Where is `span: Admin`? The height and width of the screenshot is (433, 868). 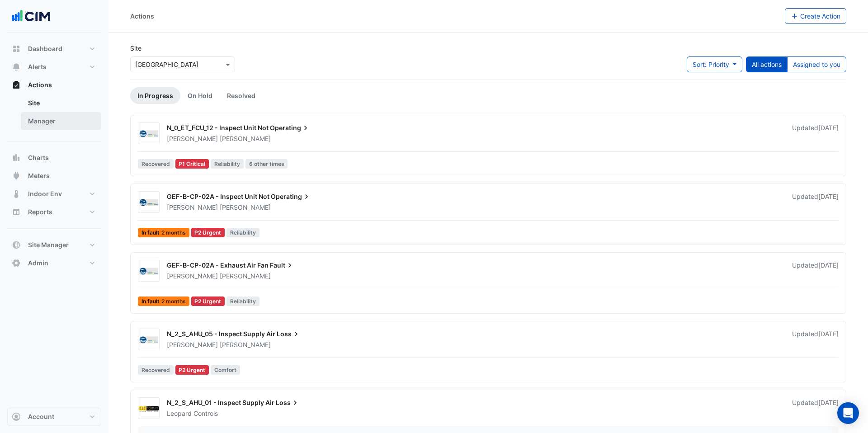 span: Admin is located at coordinates (38, 263).